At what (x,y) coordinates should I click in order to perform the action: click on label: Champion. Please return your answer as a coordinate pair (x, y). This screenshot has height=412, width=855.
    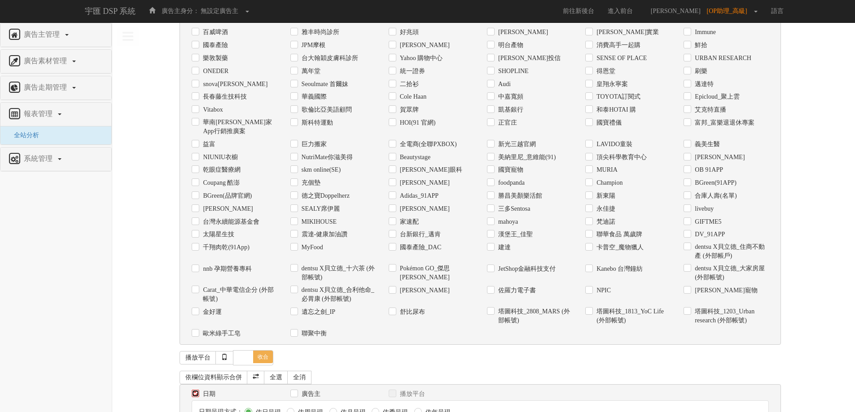
    Looking at the image, I should click on (608, 183).